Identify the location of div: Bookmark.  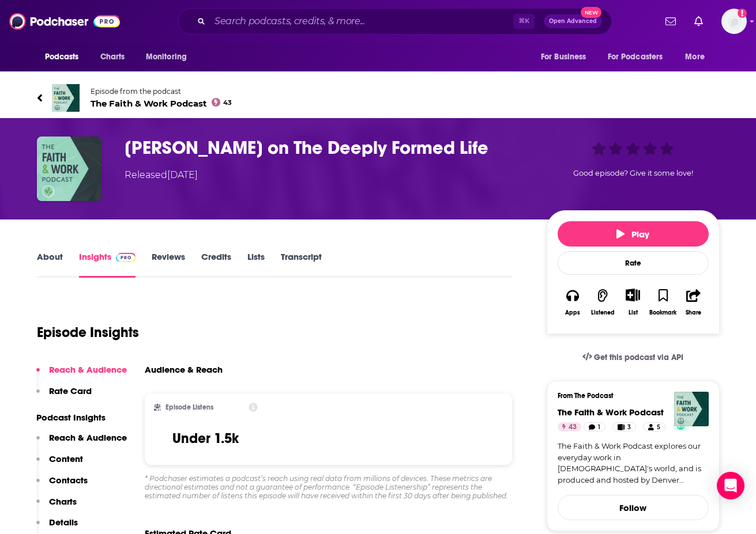
(662, 313).